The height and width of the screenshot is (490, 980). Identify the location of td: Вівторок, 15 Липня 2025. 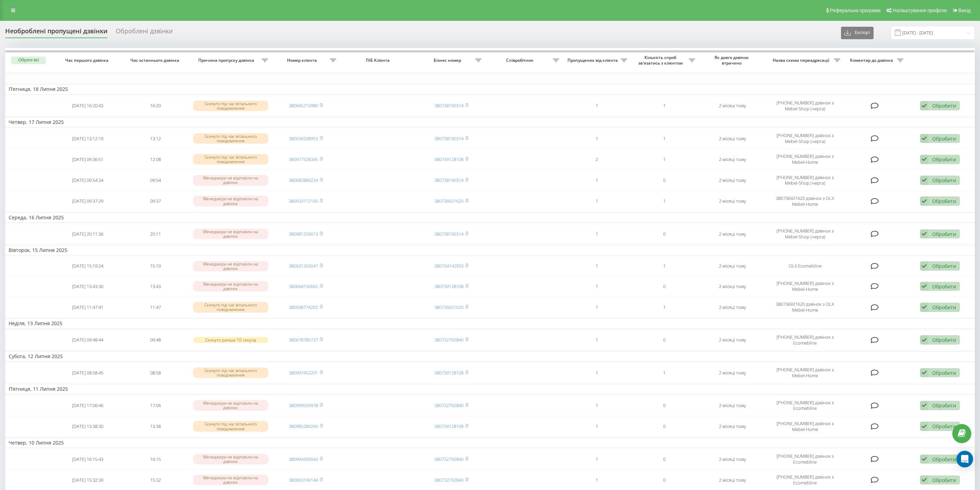
(490, 250).